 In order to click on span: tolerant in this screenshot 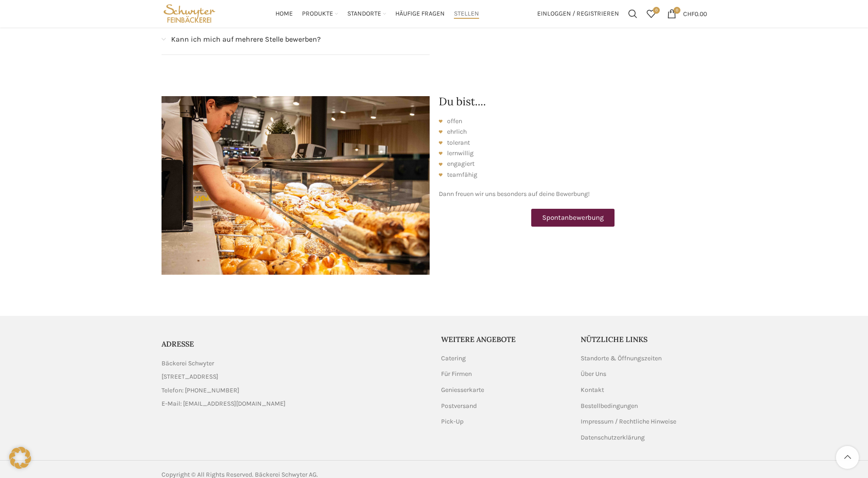, I will do `click(459, 143)`.